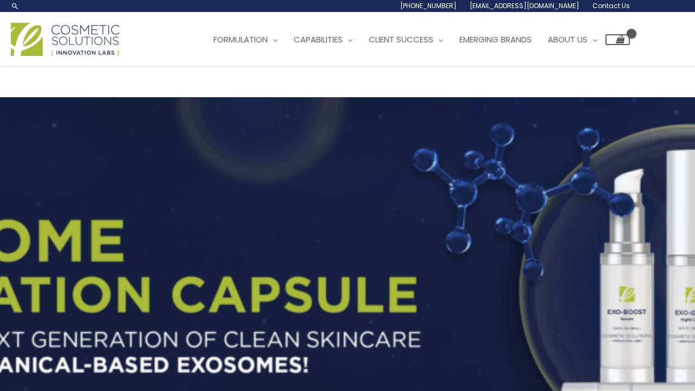 The height and width of the screenshot is (391, 695). I want to click on a: Search icon link, so click(15, 6).